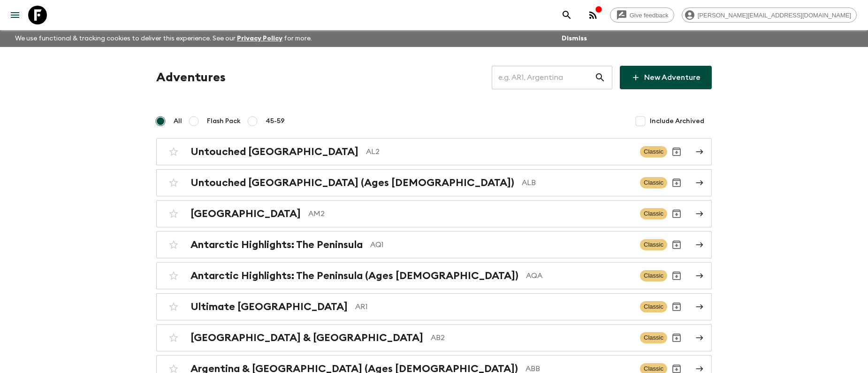 The image size is (868, 373). I want to click on span: All, so click(178, 121).